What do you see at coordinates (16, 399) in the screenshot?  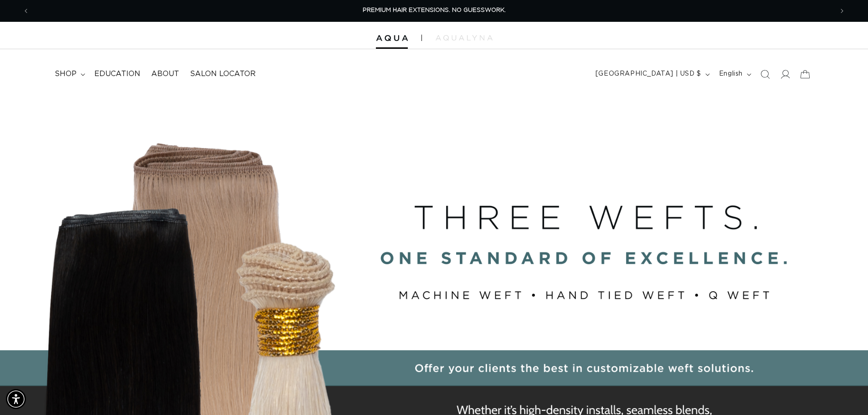 I see `div: Accessibility Menu` at bounding box center [16, 399].